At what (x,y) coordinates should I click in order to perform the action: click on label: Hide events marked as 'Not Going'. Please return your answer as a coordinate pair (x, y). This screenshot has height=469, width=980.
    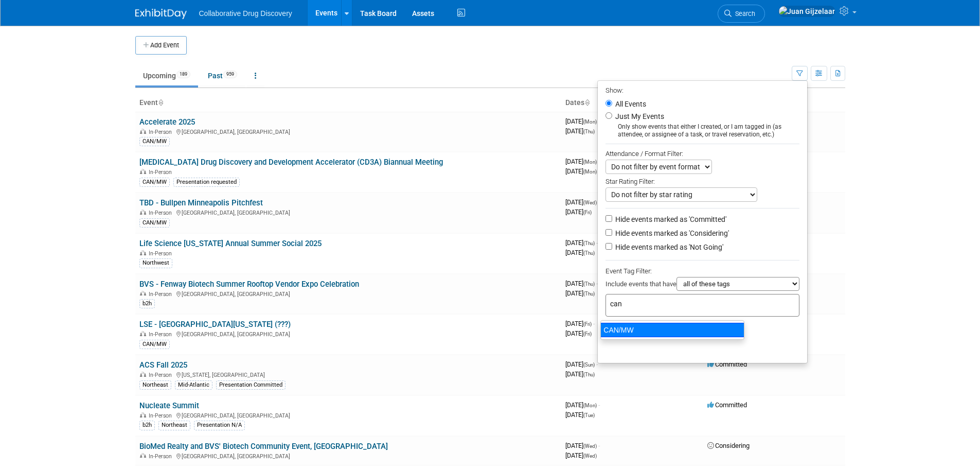
    Looking at the image, I should click on (668, 247).